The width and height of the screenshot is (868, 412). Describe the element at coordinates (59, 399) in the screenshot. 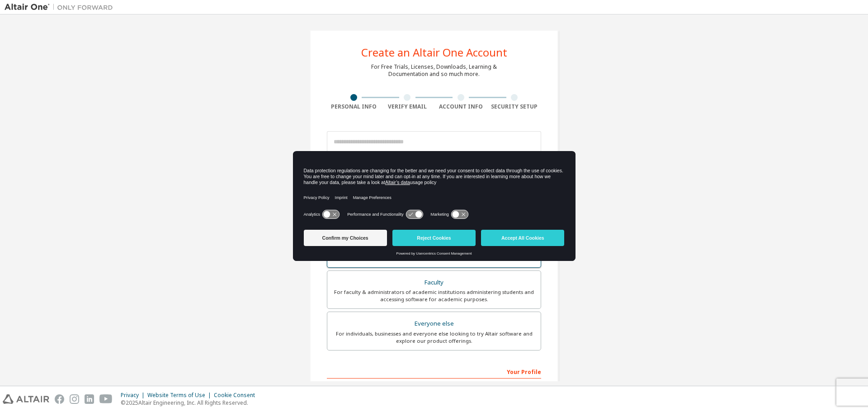

I see `img: facebook.svg` at that location.